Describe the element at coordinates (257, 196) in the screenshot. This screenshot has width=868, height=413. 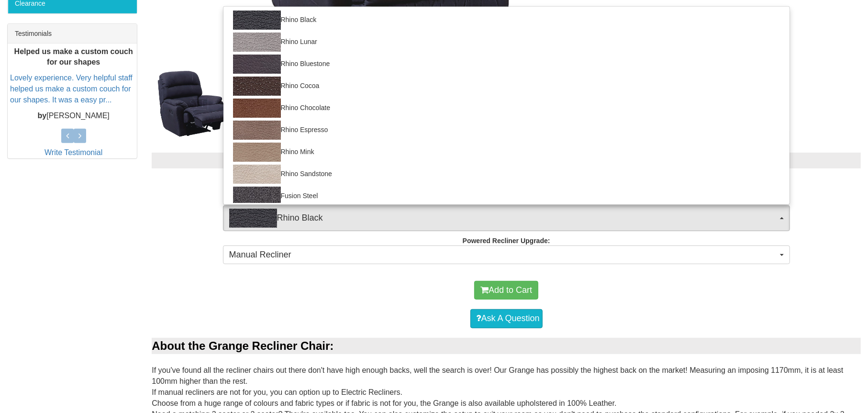
I see `img: Fusion Steel` at that location.